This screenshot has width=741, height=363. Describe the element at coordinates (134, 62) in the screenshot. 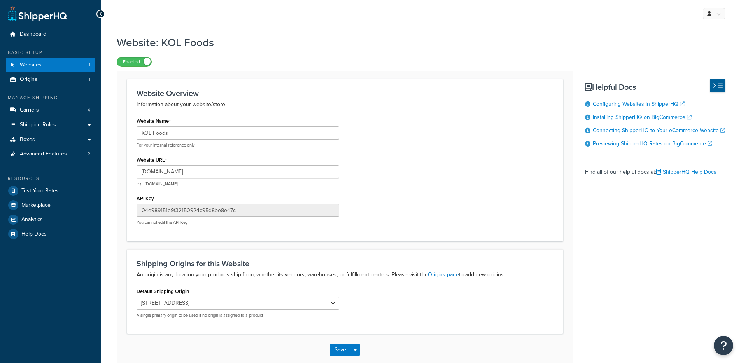

I see `label: Enabled` at that location.